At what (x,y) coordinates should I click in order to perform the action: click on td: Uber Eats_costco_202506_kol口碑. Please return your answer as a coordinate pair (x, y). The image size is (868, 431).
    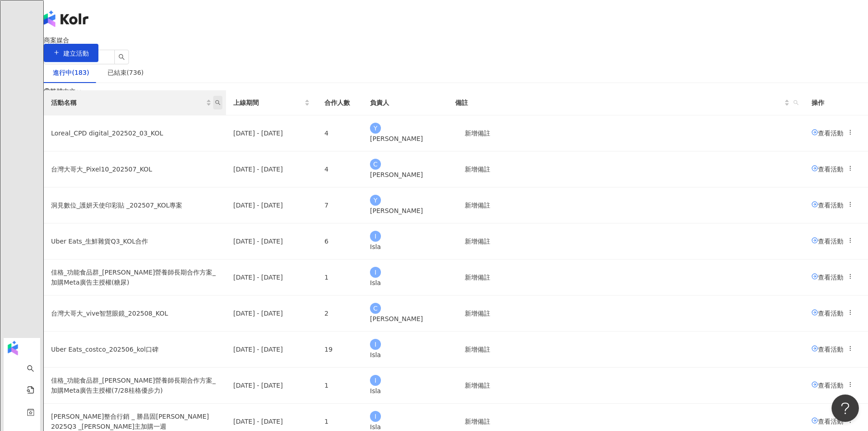
    Looking at the image, I should click on (135, 349).